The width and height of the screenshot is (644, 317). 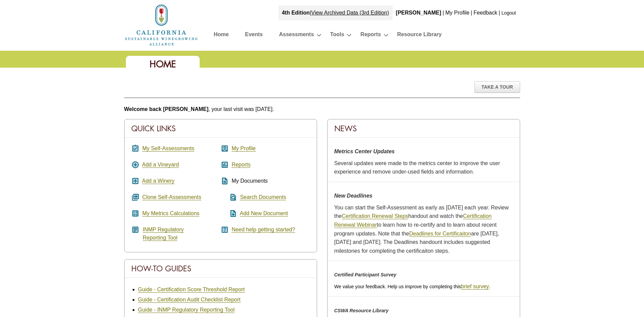 What do you see at coordinates (263, 229) in the screenshot?
I see `a: Need help getting started?` at bounding box center [263, 229].